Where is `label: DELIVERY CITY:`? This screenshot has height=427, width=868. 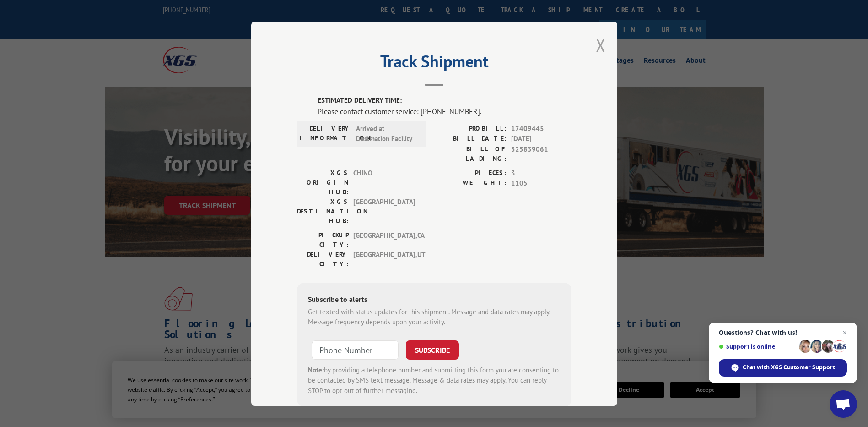
label: DELIVERY CITY: is located at coordinates (323, 259).